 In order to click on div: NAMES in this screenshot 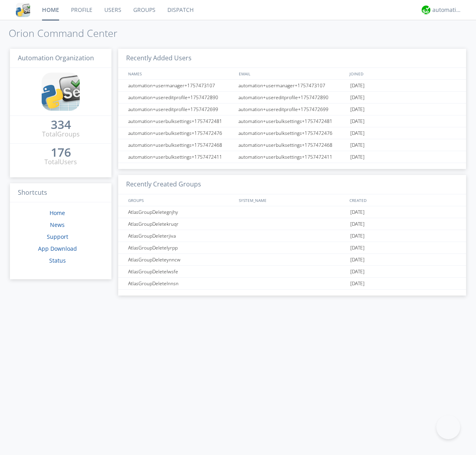, I will do `click(181, 74)`.